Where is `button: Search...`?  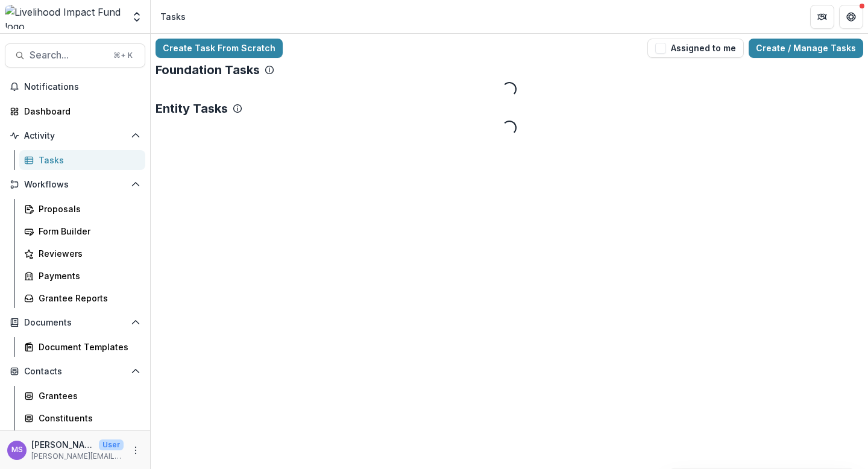
button: Search... is located at coordinates (75, 56).